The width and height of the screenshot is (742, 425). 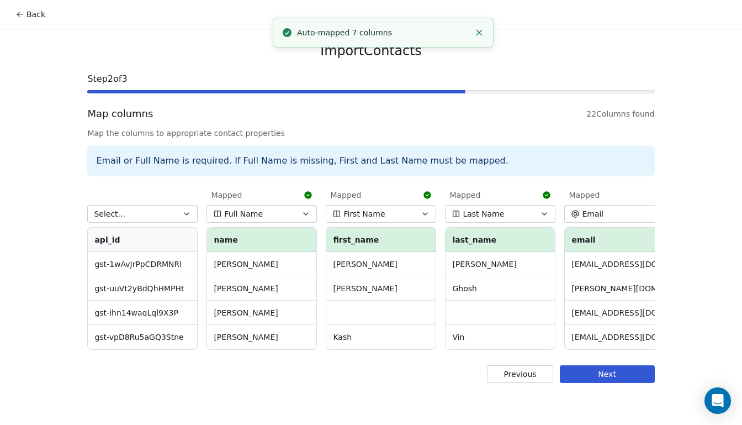 I want to click on span: Last Name, so click(x=483, y=214).